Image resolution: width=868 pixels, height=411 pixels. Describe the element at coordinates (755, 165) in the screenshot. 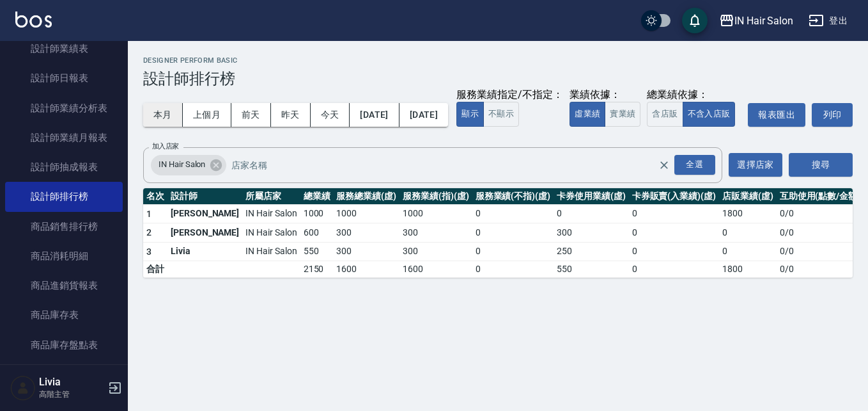

I see `button: 選擇店家` at that location.